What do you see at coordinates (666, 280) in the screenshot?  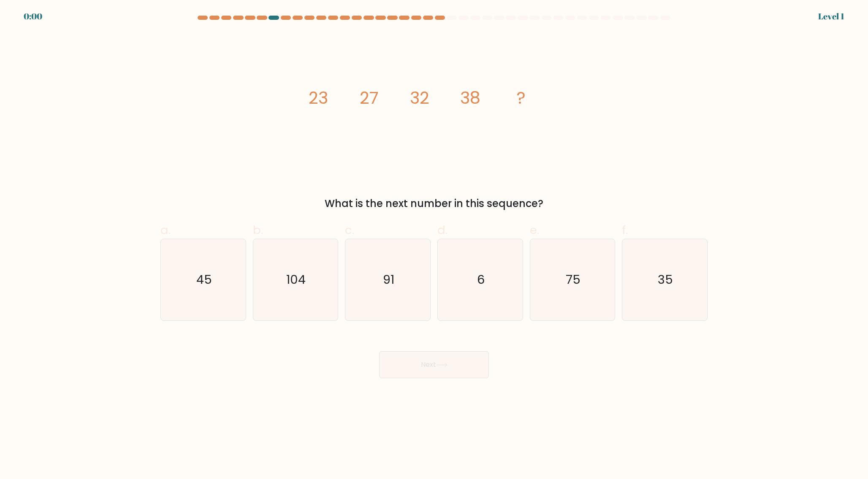 I see `text: 35` at bounding box center [666, 280].